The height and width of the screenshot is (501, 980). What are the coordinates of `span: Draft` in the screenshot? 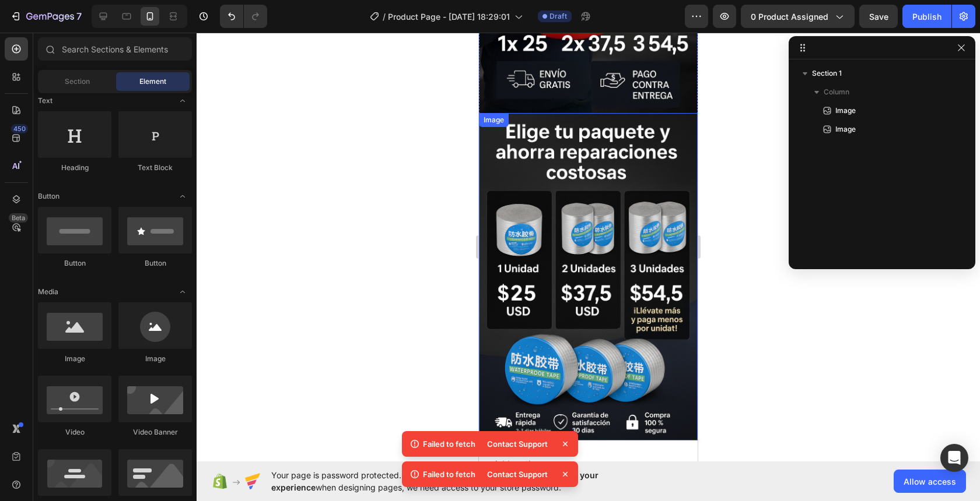 It's located at (559, 16).